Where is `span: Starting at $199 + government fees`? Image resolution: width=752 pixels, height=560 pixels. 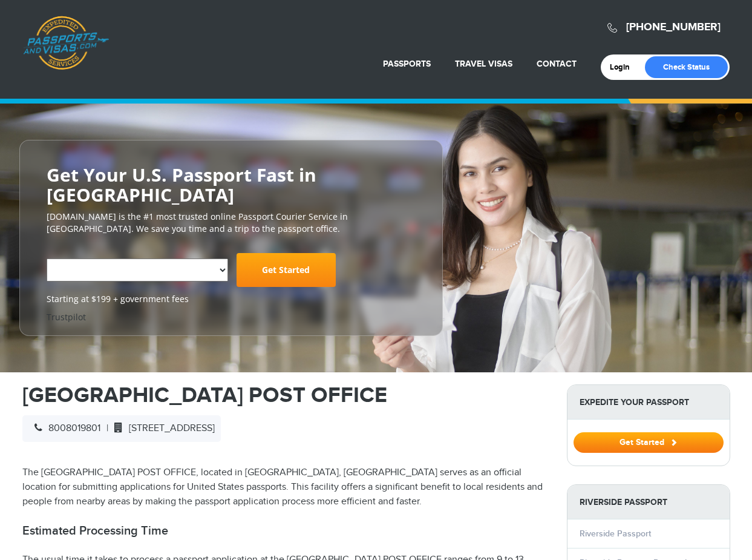
span: Starting at $199 + government fees is located at coordinates (231, 299).